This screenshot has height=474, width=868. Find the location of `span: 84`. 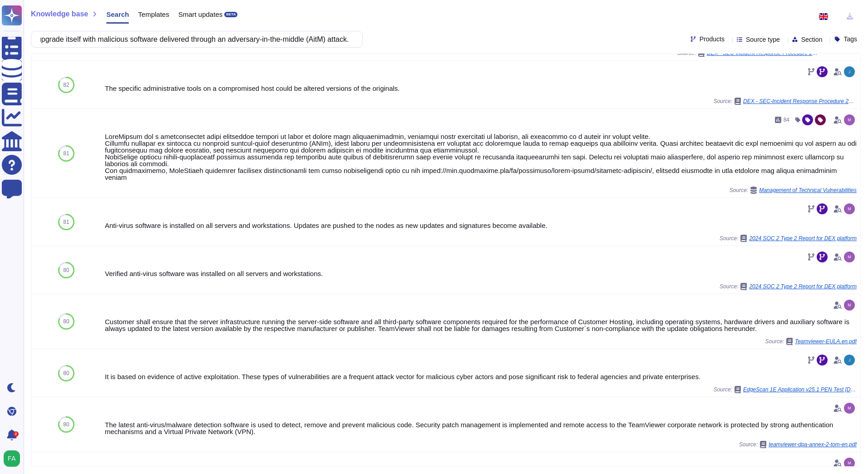

span: 84 is located at coordinates (786, 120).